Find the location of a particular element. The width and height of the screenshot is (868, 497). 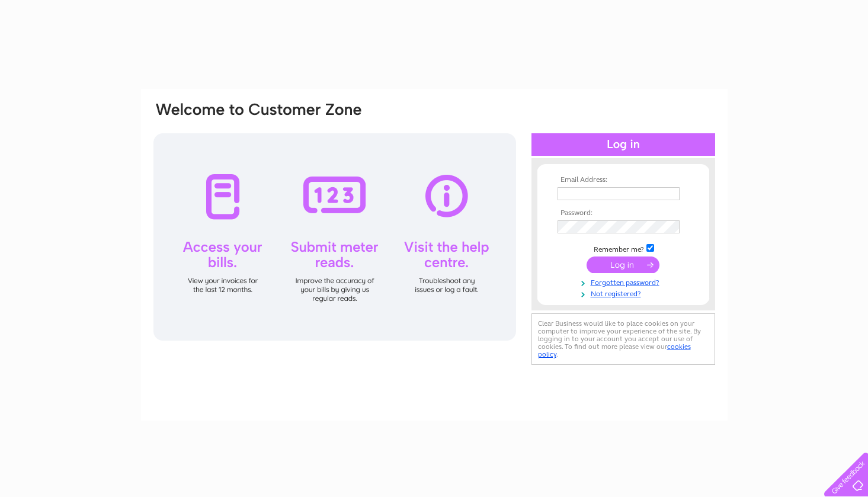

a: cookies policy is located at coordinates (615, 350).